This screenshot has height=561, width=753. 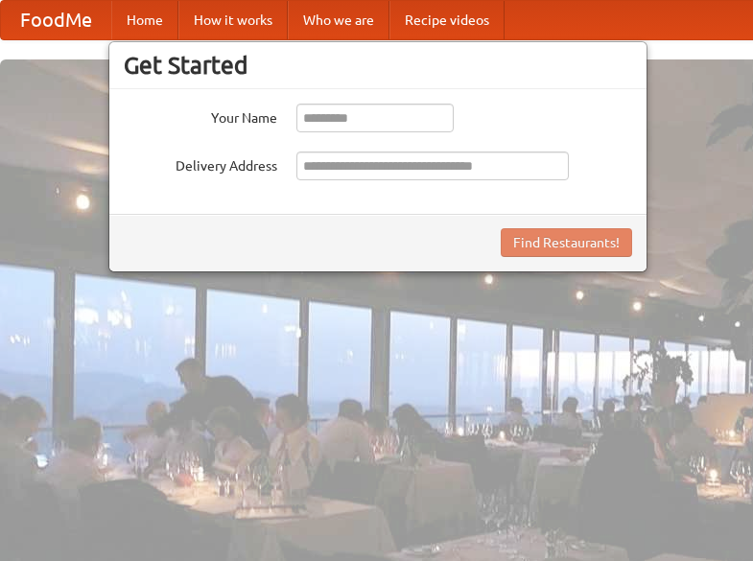 I want to click on a: Home, so click(x=145, y=20).